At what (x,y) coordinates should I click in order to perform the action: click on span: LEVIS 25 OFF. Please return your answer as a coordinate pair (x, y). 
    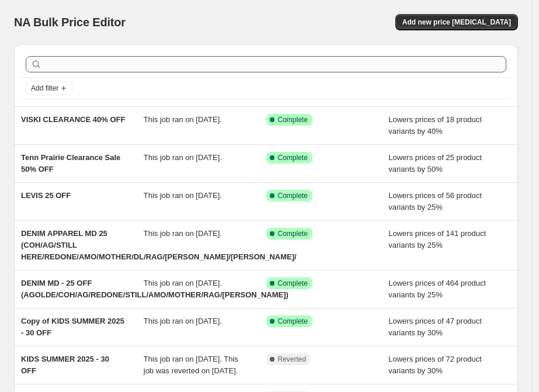
    Looking at the image, I should click on (46, 195).